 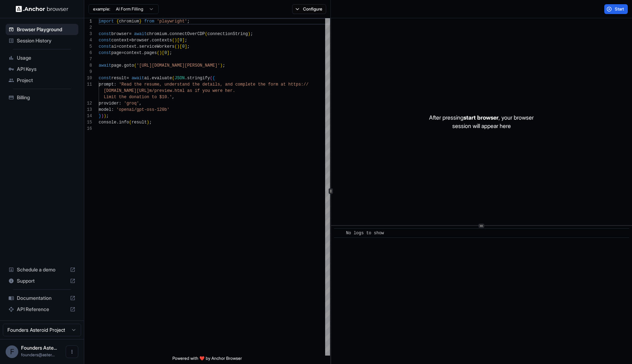 What do you see at coordinates (143, 110) in the screenshot?
I see `span: 'openai/gpt-oss-120b'` at bounding box center [143, 110].